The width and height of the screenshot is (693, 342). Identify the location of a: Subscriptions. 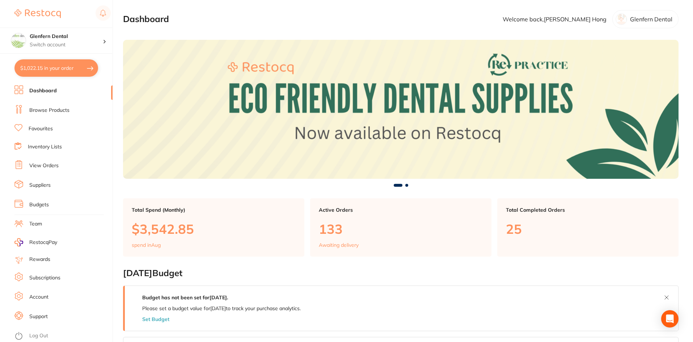
(45, 278).